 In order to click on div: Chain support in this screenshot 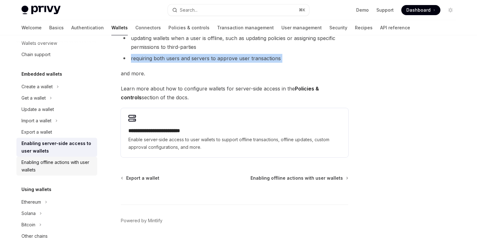, I will do `click(36, 55)`.